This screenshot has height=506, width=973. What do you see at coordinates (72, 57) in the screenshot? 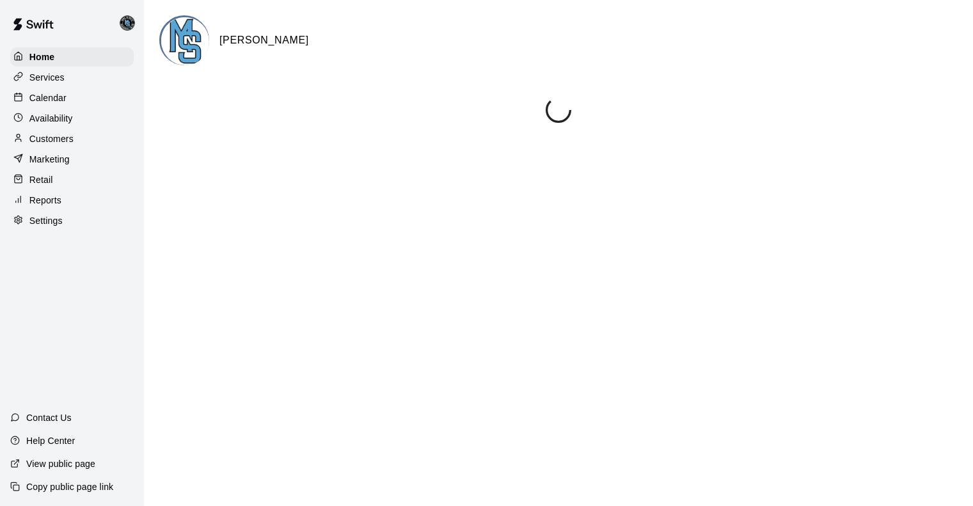
I see `a: Home` at bounding box center [72, 57].